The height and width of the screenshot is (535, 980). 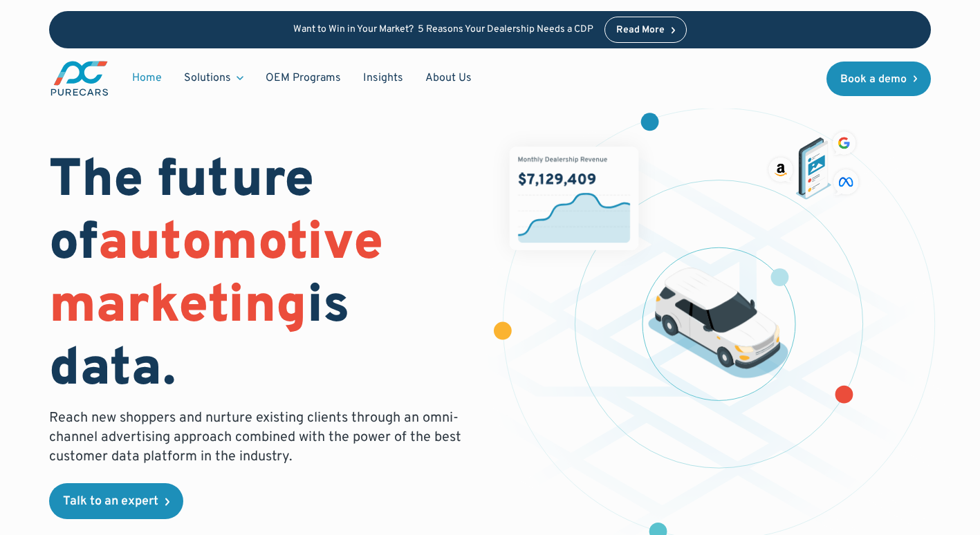 What do you see at coordinates (303, 78) in the screenshot?
I see `a: OEM Programs` at bounding box center [303, 78].